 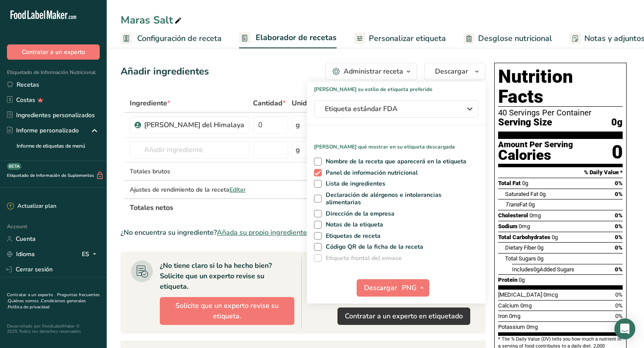 What do you see at coordinates (53, 329) in the screenshot?
I see `div: Desarrollado por FoodLabelMaker © 2025 Todos los derechos reservados` at bounding box center [53, 329].